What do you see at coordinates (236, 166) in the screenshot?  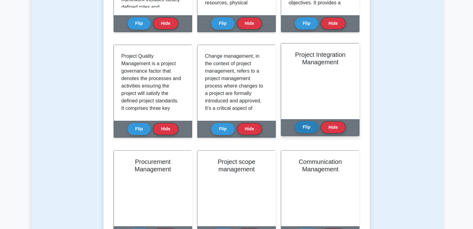 I see `h2: Project scope management` at bounding box center [236, 166].